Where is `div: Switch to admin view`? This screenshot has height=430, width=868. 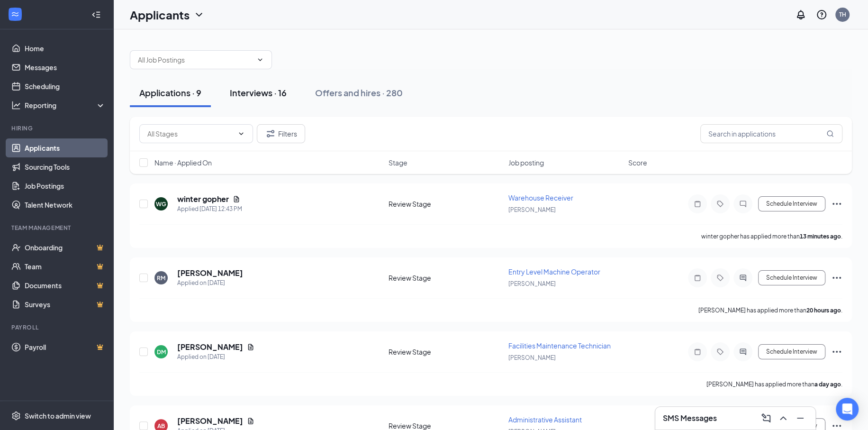
div: Switch to admin view is located at coordinates (58, 416).